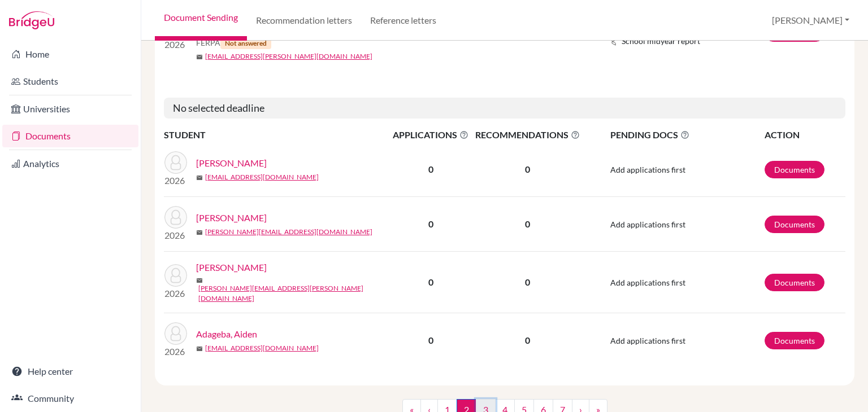 The width and height of the screenshot is (868, 412). What do you see at coordinates (70, 371) in the screenshot?
I see `a: Help center` at bounding box center [70, 371].